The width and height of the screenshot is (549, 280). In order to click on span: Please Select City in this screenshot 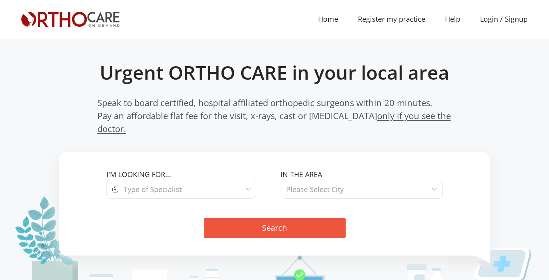, I will do `click(315, 189)`.